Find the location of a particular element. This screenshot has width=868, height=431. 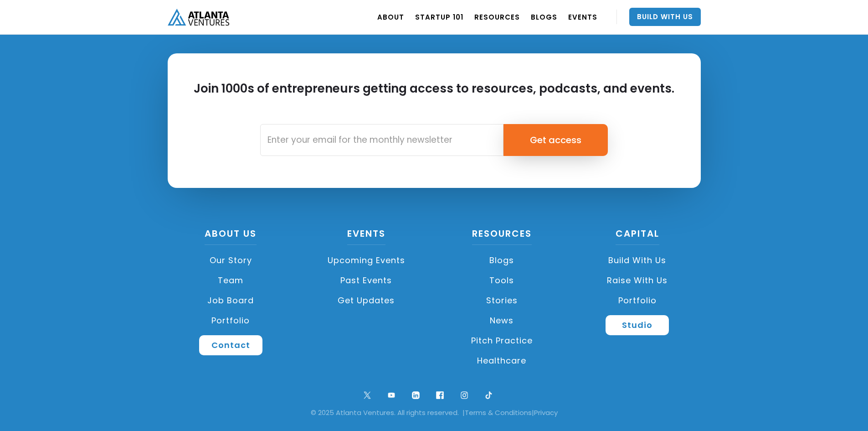

a: Past Events is located at coordinates (367, 281).